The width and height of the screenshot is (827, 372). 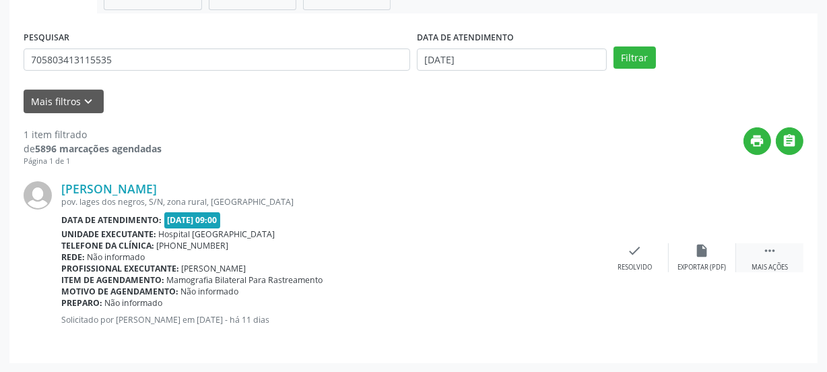 I want to click on b: Unidade executante:, so click(x=108, y=234).